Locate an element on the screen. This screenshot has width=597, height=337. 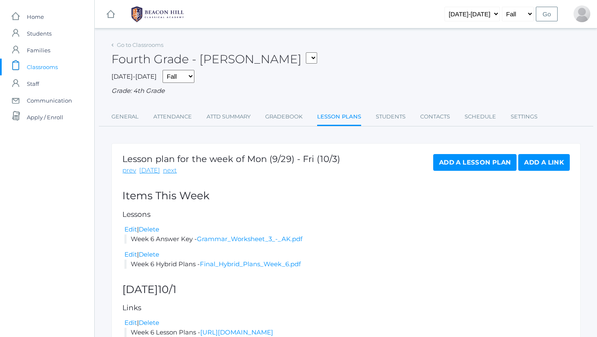
a: Add a Link is located at coordinates (544, 163).